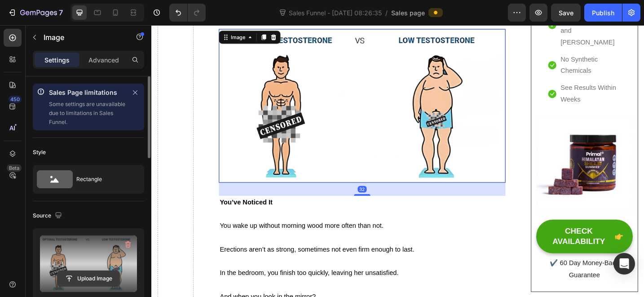 The width and height of the screenshot is (644, 297). What do you see at coordinates (14, 168) in the screenshot?
I see `div: Beta` at bounding box center [14, 168].